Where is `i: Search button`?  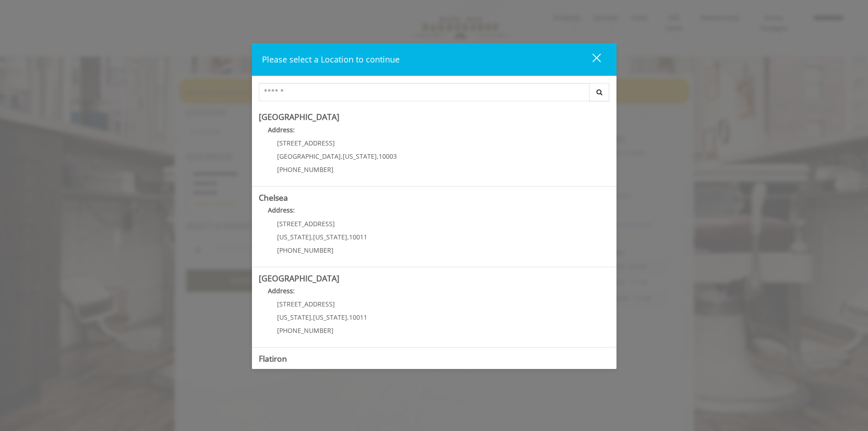
i: Search button is located at coordinates (599, 92).